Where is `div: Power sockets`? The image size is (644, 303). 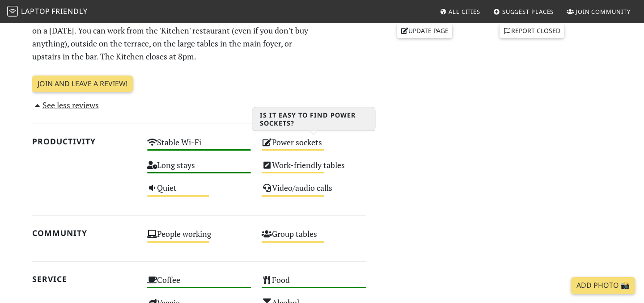
div: Power sockets is located at coordinates (313, 146).